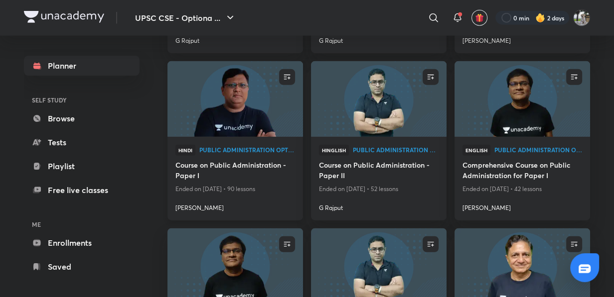  I want to click on img: Company Logo, so click(64, 17).